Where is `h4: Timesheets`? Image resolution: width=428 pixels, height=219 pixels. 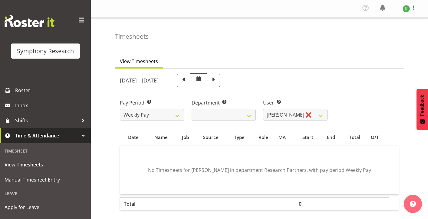
h4: Timesheets is located at coordinates (132, 36).